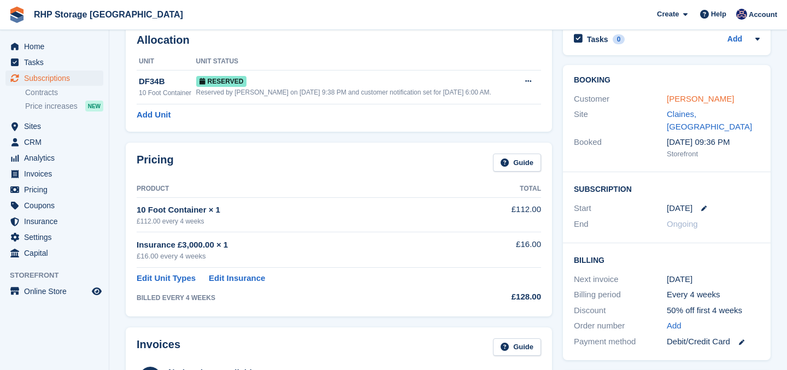 The height and width of the screenshot is (370, 787). Describe the element at coordinates (621, 208) in the screenshot. I see `div: Start` at that location.